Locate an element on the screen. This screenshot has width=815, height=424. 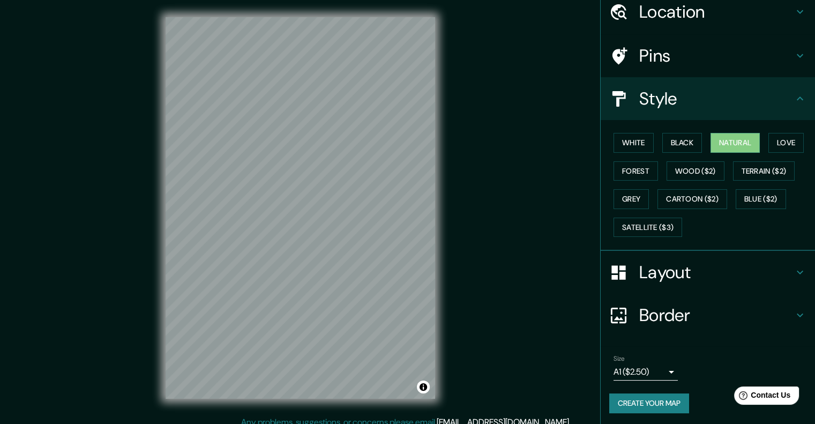
canvas: Map is located at coordinates (300, 208).